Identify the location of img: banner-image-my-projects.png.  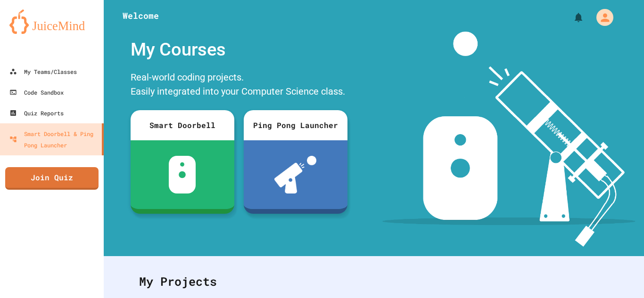
(509, 139).